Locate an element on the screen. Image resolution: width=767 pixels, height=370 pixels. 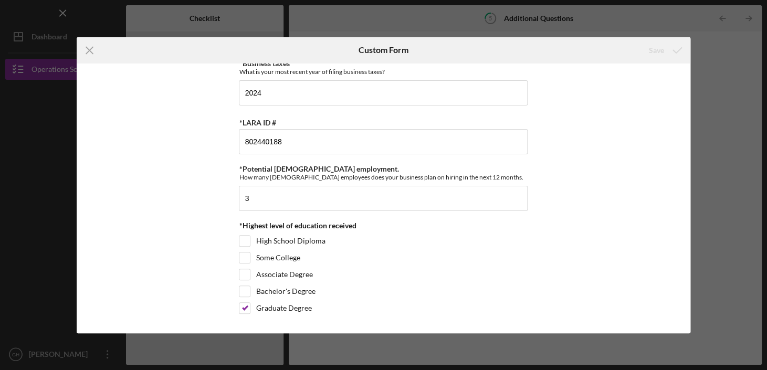
div: Save is located at coordinates (656, 50).